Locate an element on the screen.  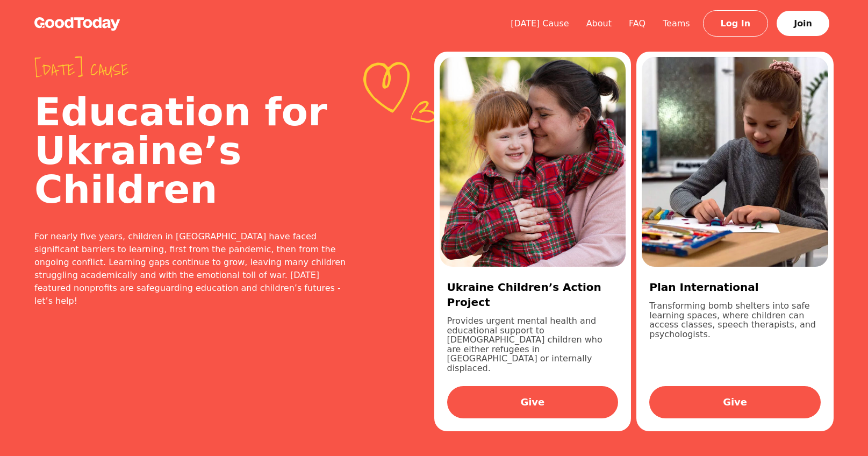
a: About is located at coordinates (599, 23).